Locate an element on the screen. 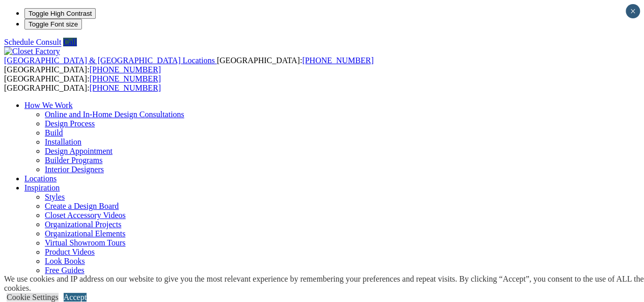 The height and width of the screenshot is (302, 644). a: Build is located at coordinates (54, 133).